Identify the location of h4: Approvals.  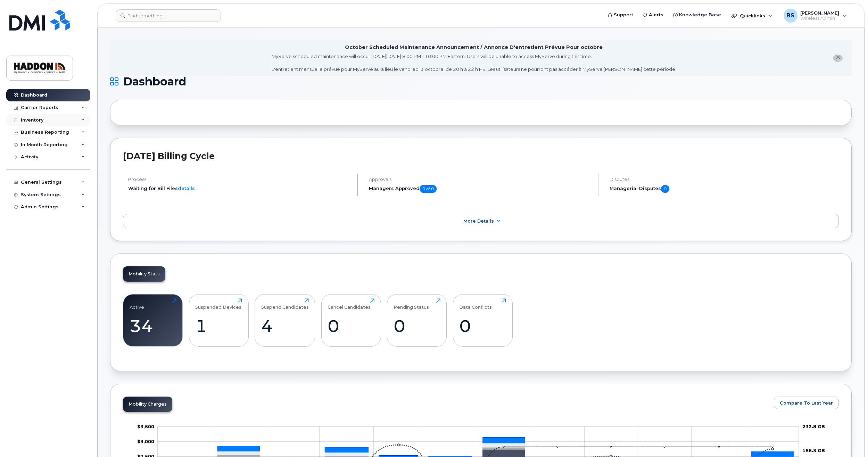
(480, 179).